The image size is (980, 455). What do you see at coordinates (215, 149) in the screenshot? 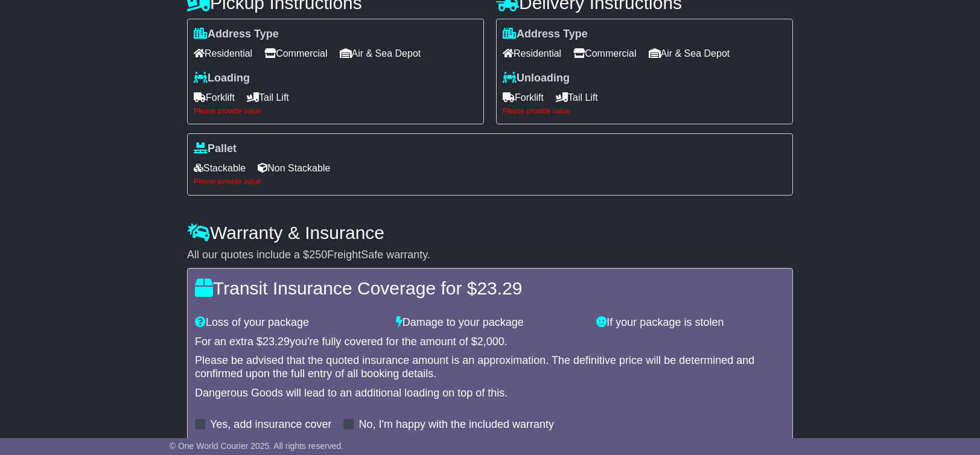
I see `label: Pallet` at bounding box center [215, 149].